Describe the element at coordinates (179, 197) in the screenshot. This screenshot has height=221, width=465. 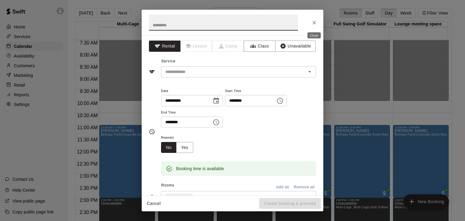
I see `div: Multi-Cage` at that location.